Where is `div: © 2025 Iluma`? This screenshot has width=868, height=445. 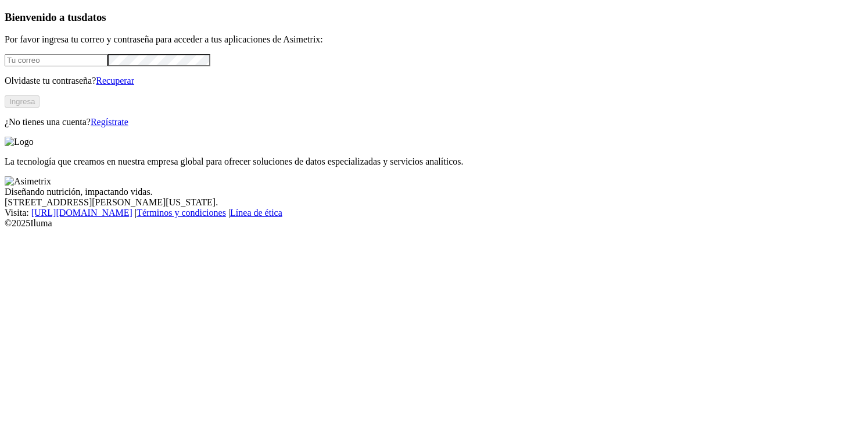 div: © 2025 Iluma is located at coordinates (434, 223).